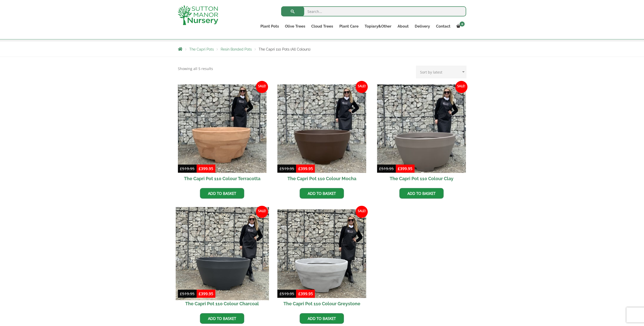  I want to click on a: About, so click(403, 26).